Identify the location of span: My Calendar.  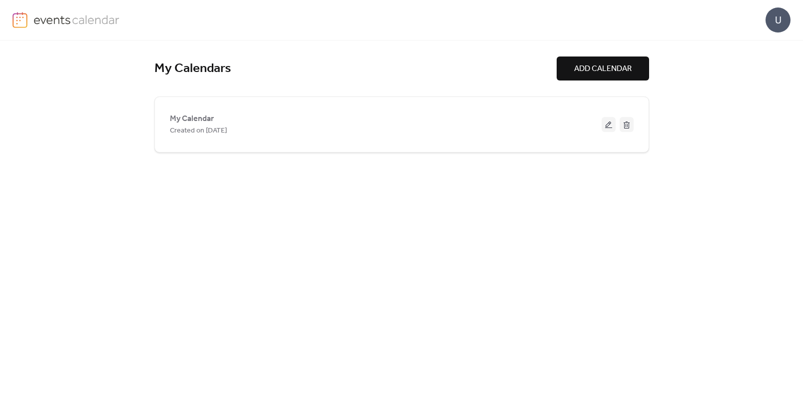
(192, 119).